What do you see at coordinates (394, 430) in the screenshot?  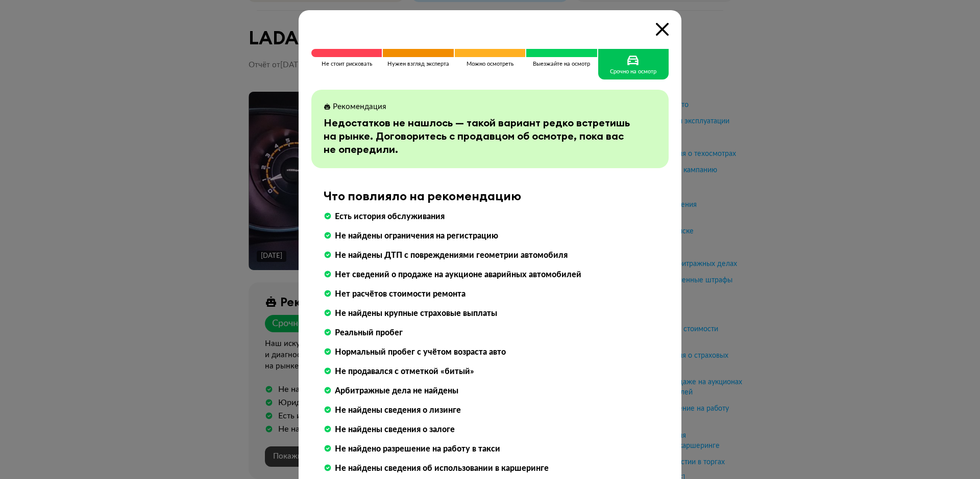 I see `div: Не найдены сведения о залоге` at bounding box center [394, 430].